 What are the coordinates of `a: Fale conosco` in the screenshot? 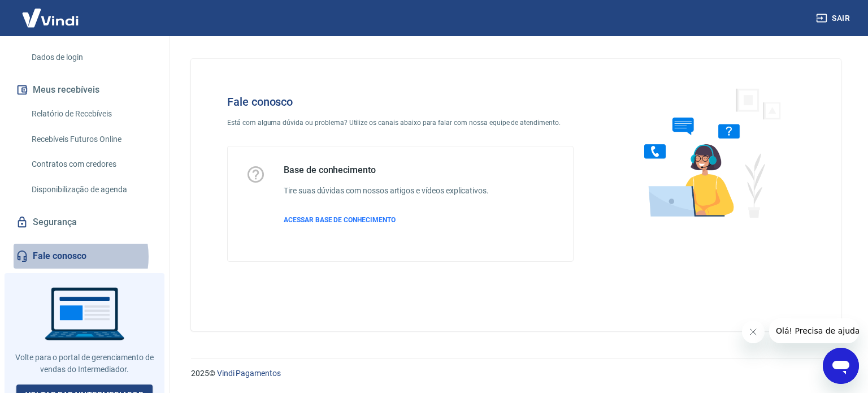 It's located at (84, 256).